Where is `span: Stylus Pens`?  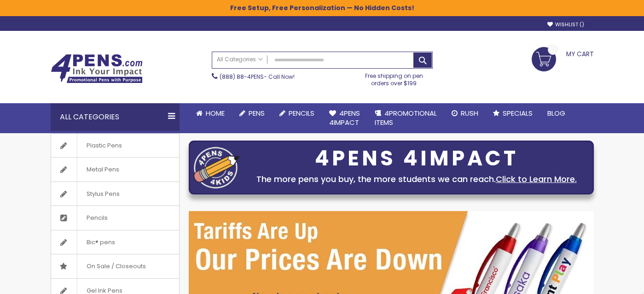
span: Stylus Pens is located at coordinates (103, 194).